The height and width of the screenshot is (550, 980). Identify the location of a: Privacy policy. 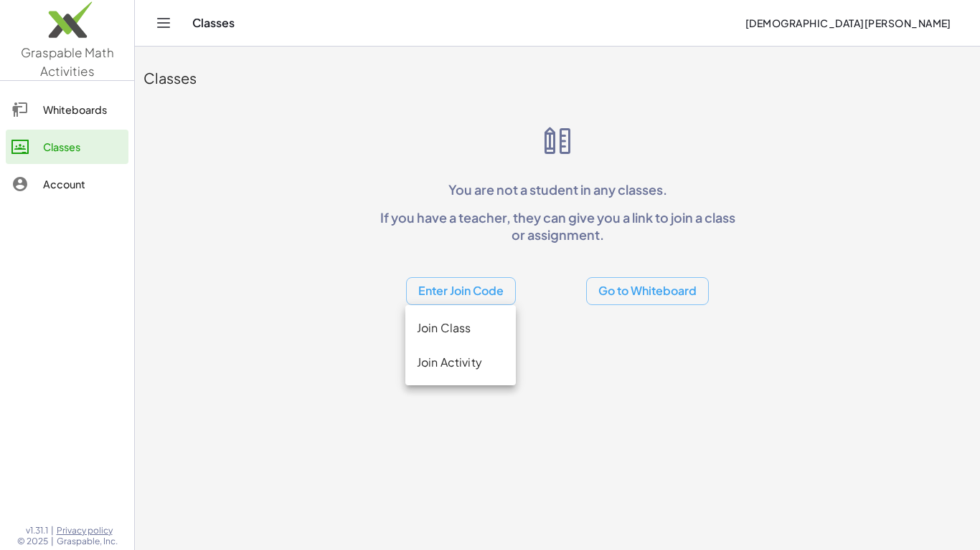
(87, 531).